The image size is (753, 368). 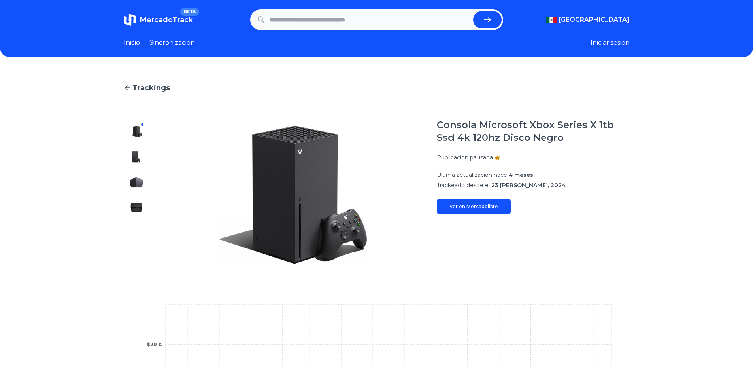 What do you see at coordinates (552, 20) in the screenshot?
I see `img: Mexico` at bounding box center [552, 20].